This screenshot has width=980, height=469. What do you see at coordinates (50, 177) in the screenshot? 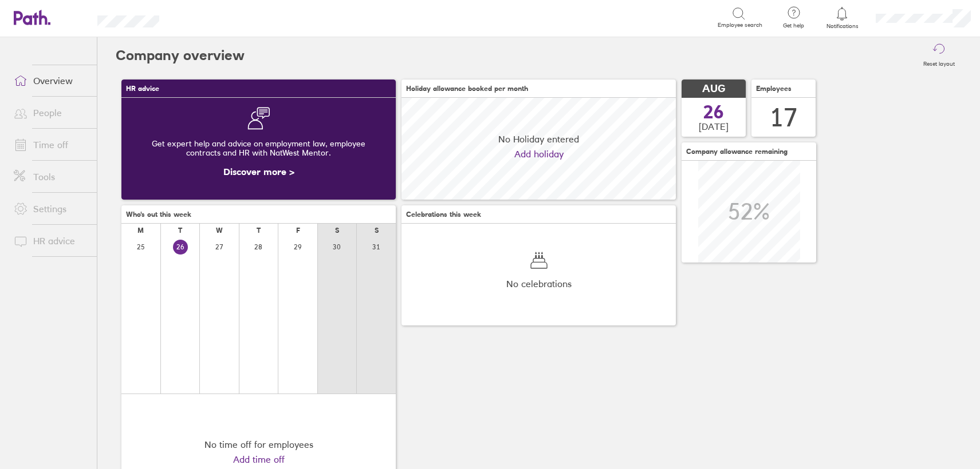
I see `a: Tools` at bounding box center [50, 177].